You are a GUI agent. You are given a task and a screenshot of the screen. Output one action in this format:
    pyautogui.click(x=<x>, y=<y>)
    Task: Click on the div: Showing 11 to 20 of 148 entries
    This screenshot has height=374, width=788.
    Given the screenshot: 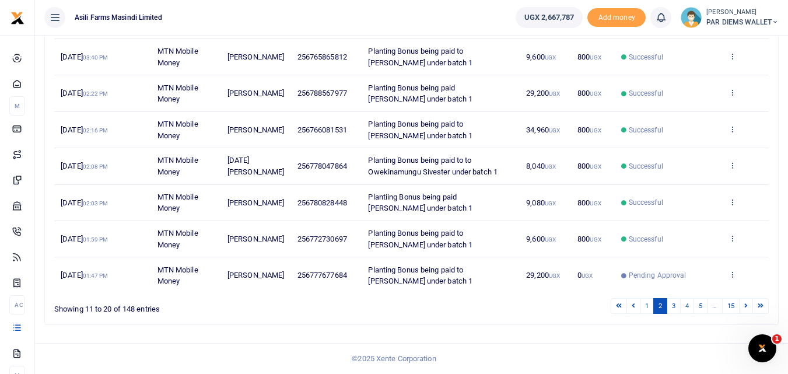 What is the action you would take?
    pyautogui.click(x=201, y=306)
    